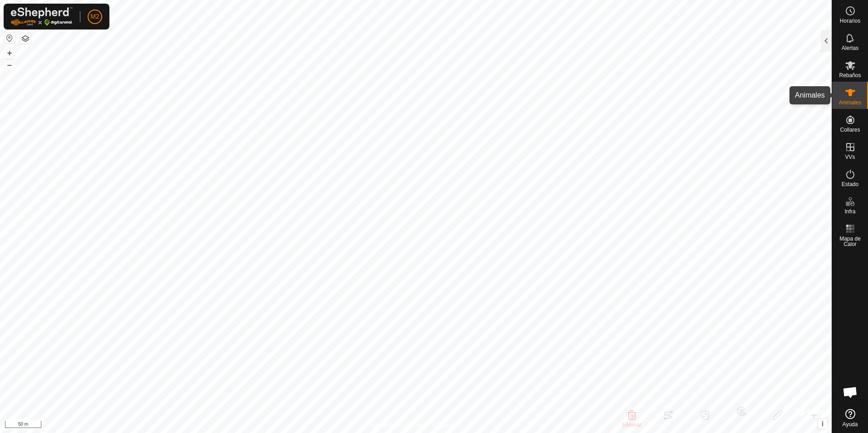 This screenshot has height=433, width=868. I want to click on div: Chat abierto, so click(850, 392).